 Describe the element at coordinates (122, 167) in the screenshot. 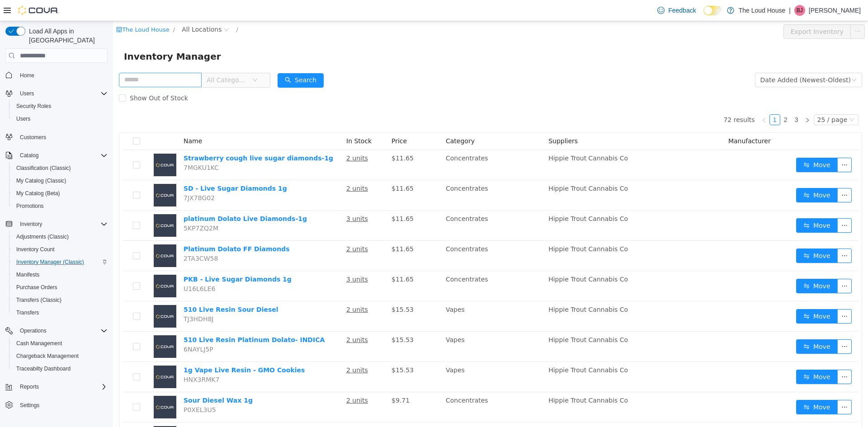

I see `a: SD - Live Sugar Diamonds 1g` at that location.